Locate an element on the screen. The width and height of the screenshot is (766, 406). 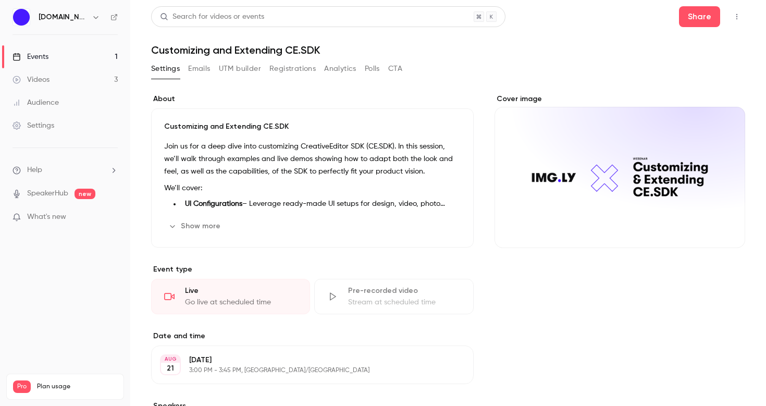
button: Analytics is located at coordinates (340, 69).